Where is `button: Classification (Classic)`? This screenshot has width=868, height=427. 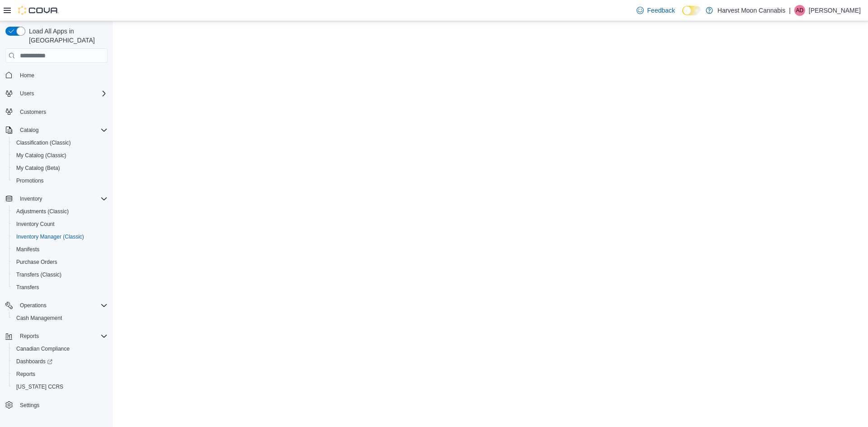
button: Classification (Classic) is located at coordinates (60, 143).